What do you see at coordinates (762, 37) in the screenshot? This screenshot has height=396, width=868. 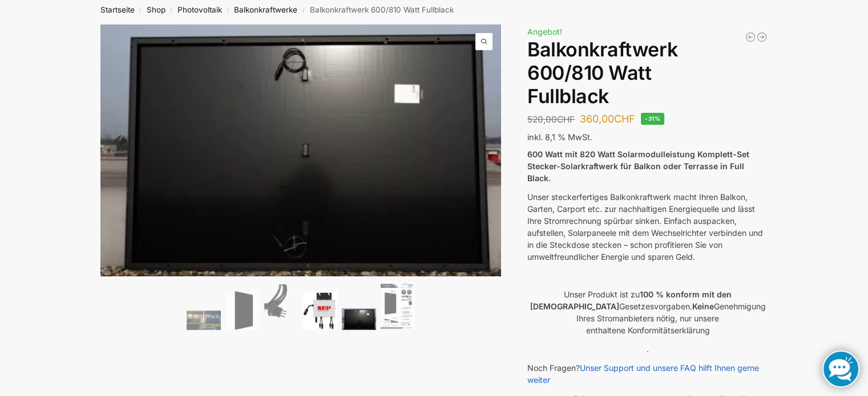 I see `a: Balkonkraftwerk 405/600 Watt erweiterbar` at bounding box center [762, 37].